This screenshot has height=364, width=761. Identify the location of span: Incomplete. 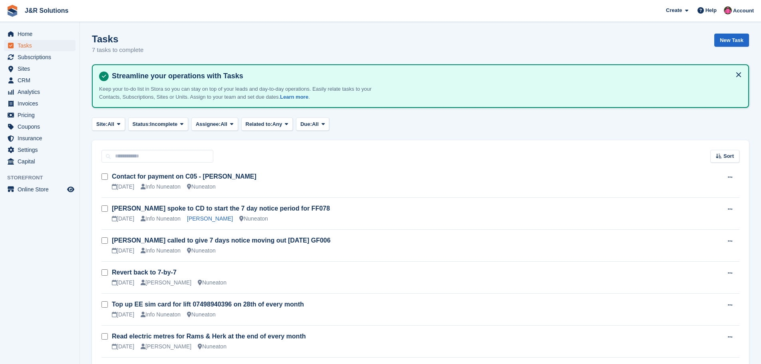
(164, 124).